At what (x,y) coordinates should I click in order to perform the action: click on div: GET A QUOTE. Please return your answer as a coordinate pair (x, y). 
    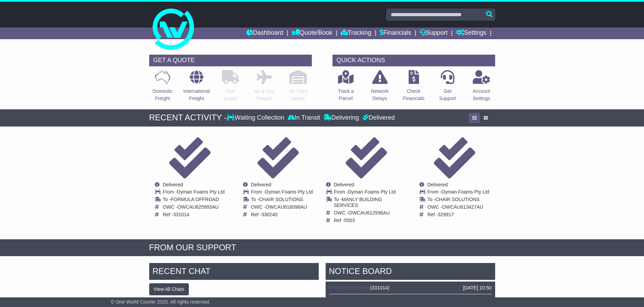
    Looking at the image, I should click on (230, 60).